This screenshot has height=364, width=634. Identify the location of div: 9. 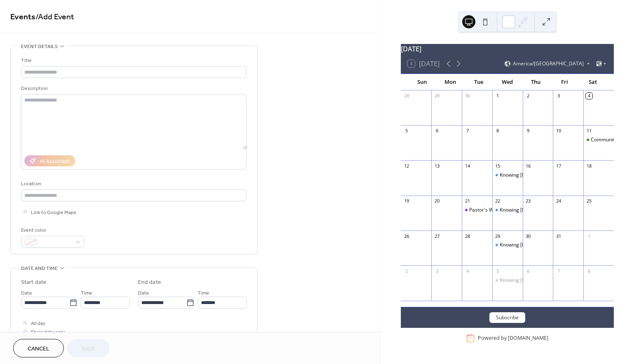
(528, 131).